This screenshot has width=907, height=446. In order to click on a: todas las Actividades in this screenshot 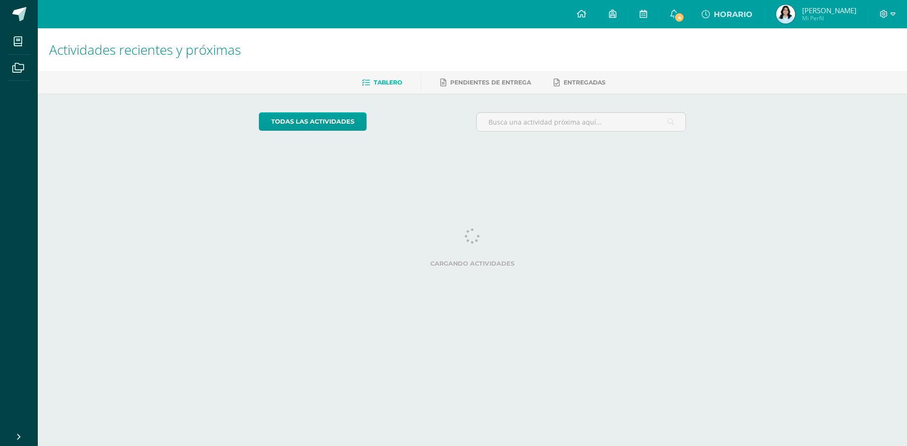, I will do `click(313, 121)`.